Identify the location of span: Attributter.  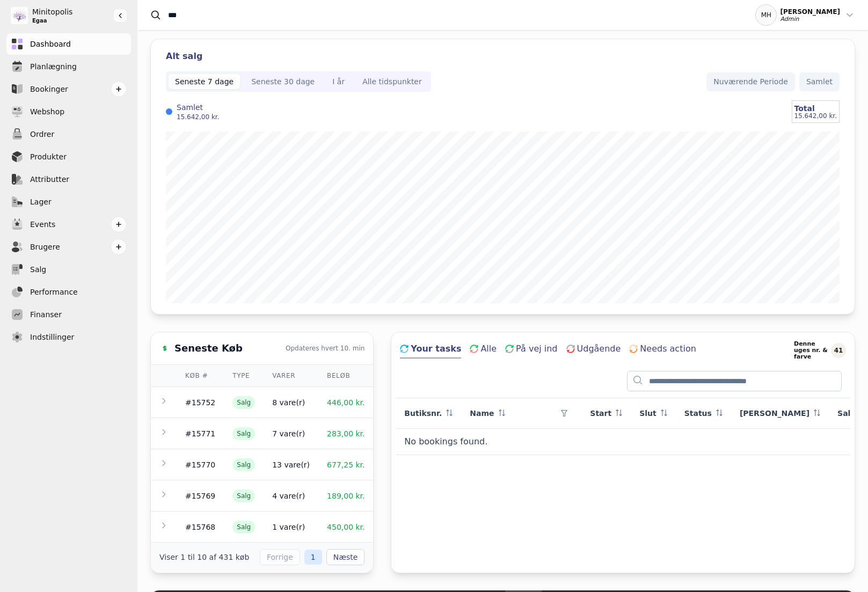
(49, 179).